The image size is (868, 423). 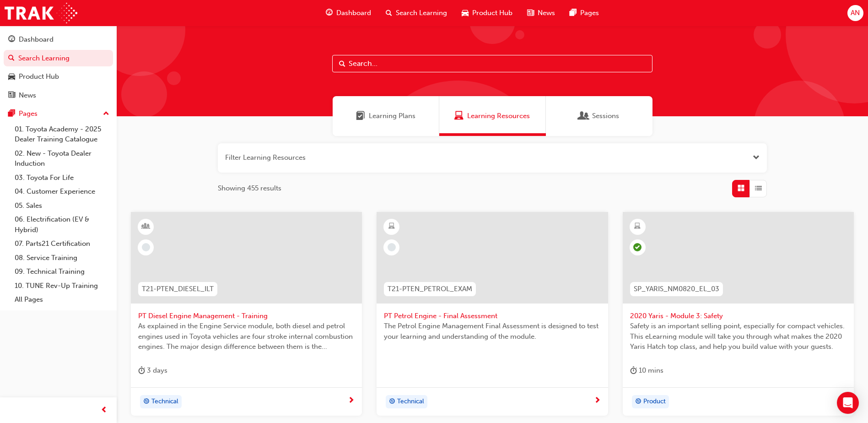 I want to click on div: 3 days, so click(x=153, y=370).